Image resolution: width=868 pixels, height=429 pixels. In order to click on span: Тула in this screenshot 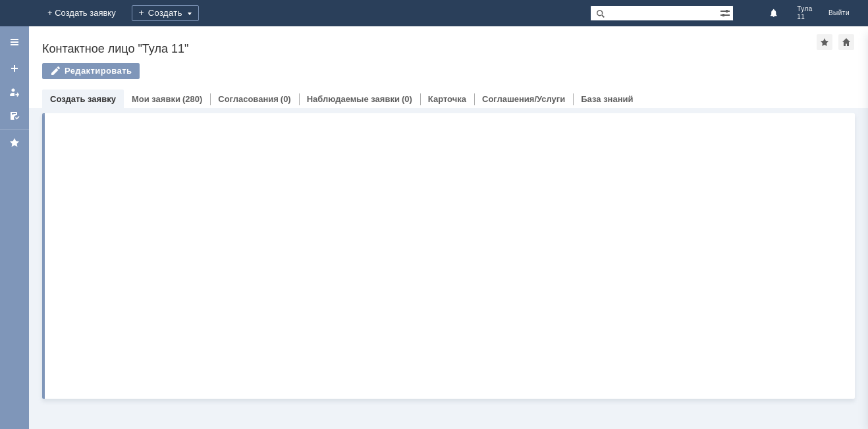, I will do `click(805, 9)`.